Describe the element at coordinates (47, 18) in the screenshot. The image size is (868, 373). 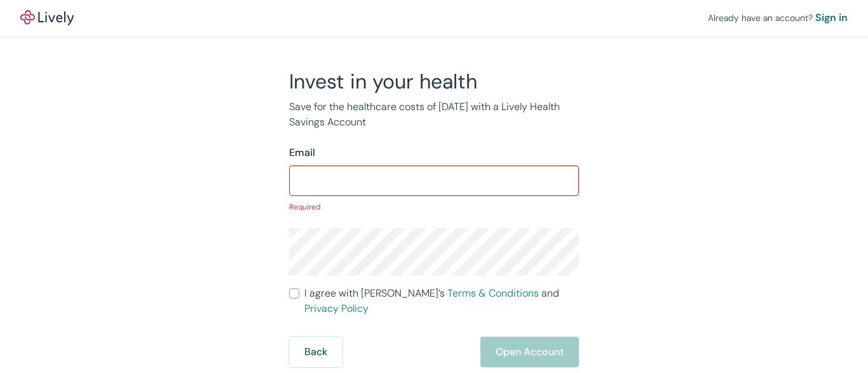
I see `img: Lively` at that location.